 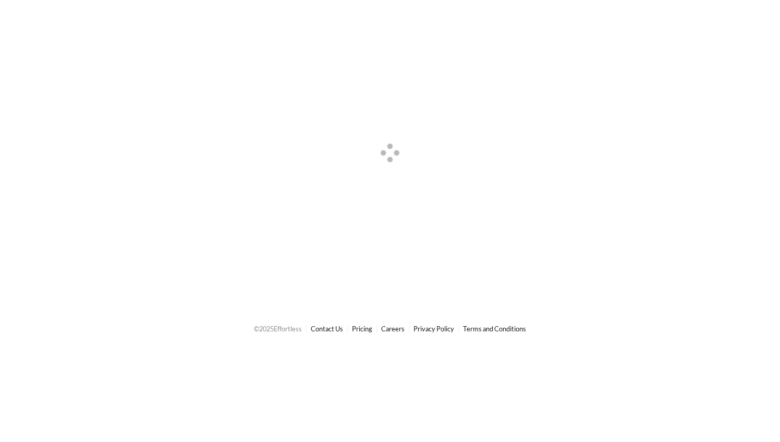 I want to click on span: © 2025 Effortless, so click(x=278, y=328).